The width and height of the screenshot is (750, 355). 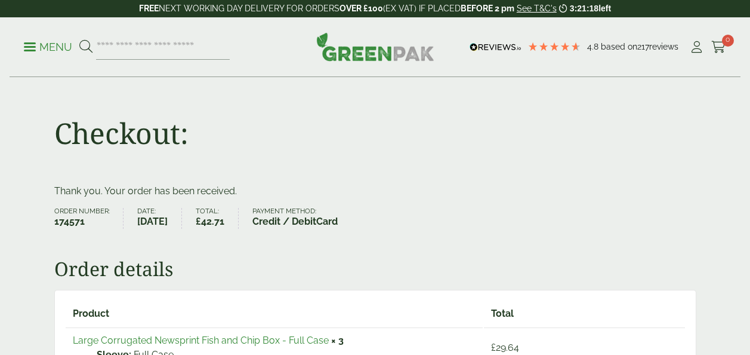 I want to click on span: 0, so click(x=728, y=41).